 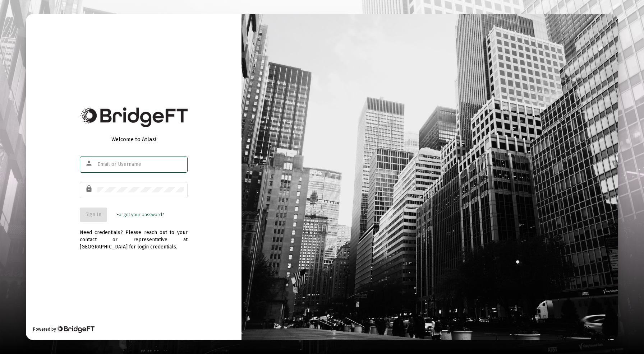 What do you see at coordinates (63, 329) in the screenshot?
I see `div: Powered by` at bounding box center [63, 329].